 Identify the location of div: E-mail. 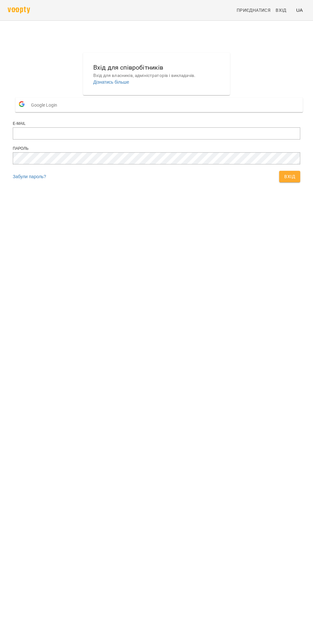
(157, 124).